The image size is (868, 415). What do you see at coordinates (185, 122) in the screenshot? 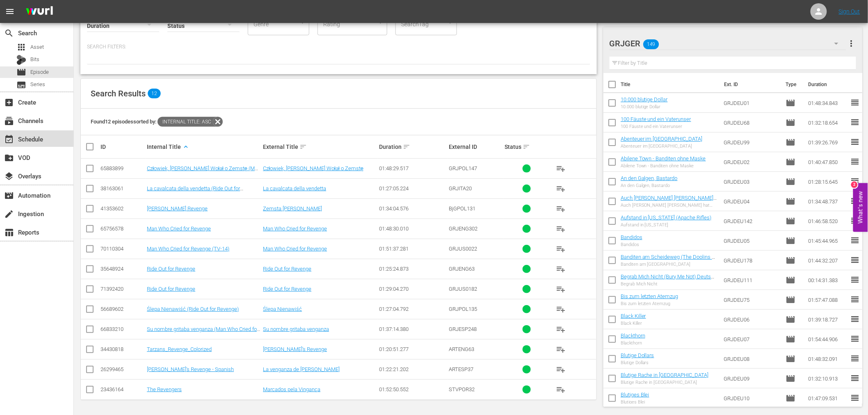
I see `span: Internal Title: asc` at bounding box center [185, 122].